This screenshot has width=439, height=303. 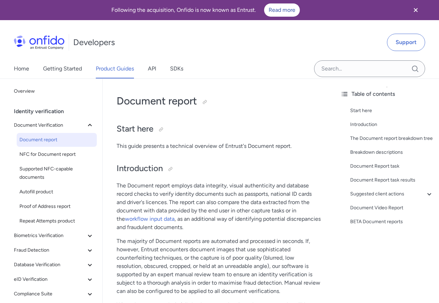 What do you see at coordinates (218, 129) in the screenshot?
I see `h2: Start here` at bounding box center [218, 129].